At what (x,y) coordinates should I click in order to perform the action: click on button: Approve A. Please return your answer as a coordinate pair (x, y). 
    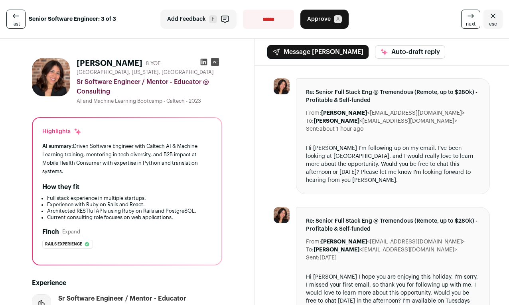
    Looking at the image, I should click on (325, 19).